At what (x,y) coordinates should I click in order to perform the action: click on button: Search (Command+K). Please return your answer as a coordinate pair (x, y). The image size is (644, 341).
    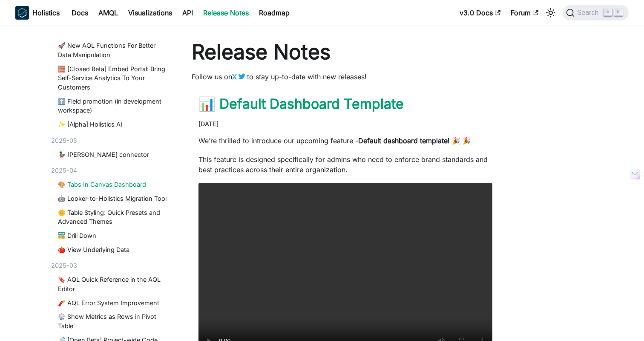
    Looking at the image, I should click on (595, 13).